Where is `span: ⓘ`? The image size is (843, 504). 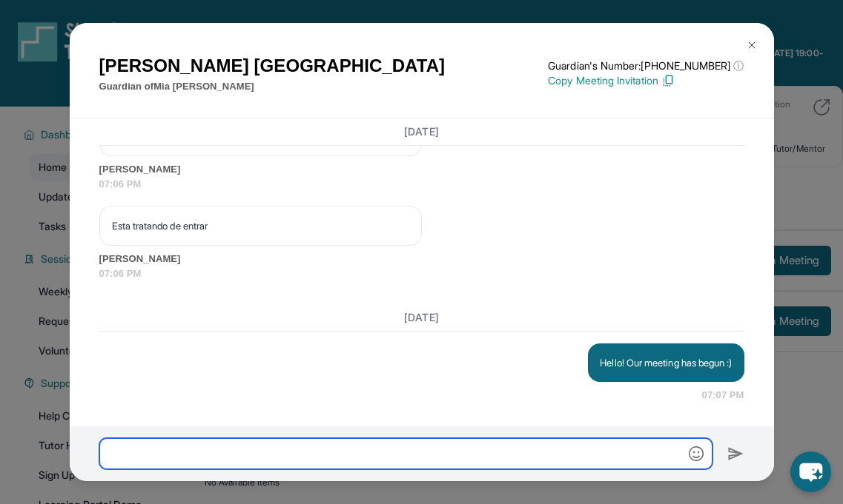 span: ⓘ is located at coordinates (738, 66).